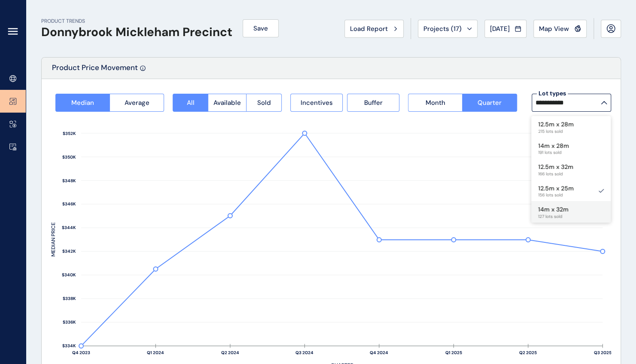 The image size is (636, 364). What do you see at coordinates (554, 29) in the screenshot?
I see `span: Map View` at bounding box center [554, 29].